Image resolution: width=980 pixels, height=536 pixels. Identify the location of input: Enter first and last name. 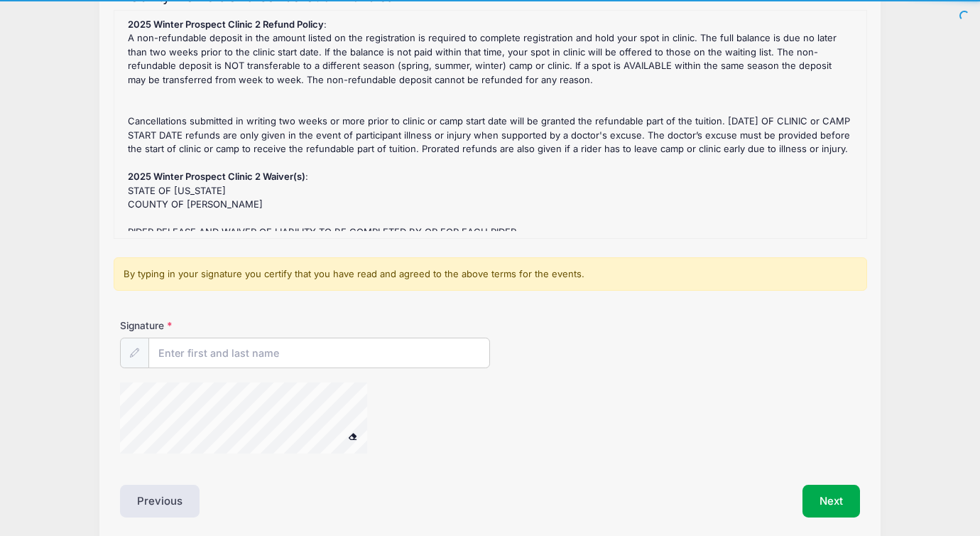
(319, 352).